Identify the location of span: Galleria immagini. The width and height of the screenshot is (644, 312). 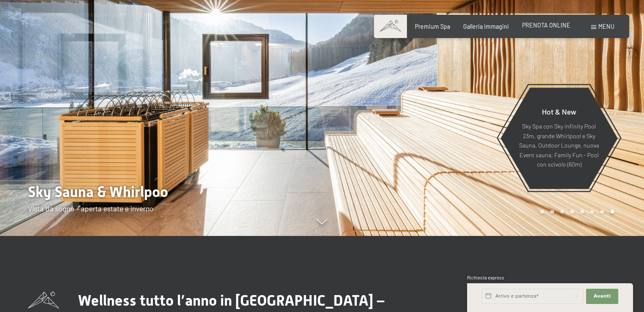
(486, 26).